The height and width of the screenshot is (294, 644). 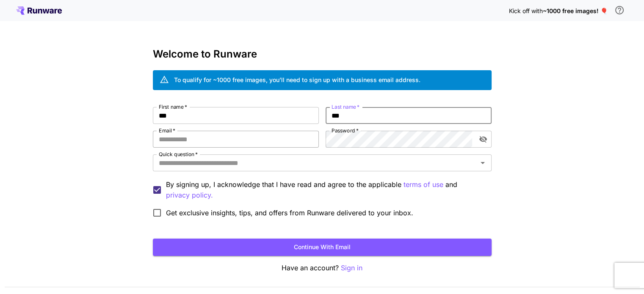 I want to click on button: toggle password visibility, so click(x=483, y=139).